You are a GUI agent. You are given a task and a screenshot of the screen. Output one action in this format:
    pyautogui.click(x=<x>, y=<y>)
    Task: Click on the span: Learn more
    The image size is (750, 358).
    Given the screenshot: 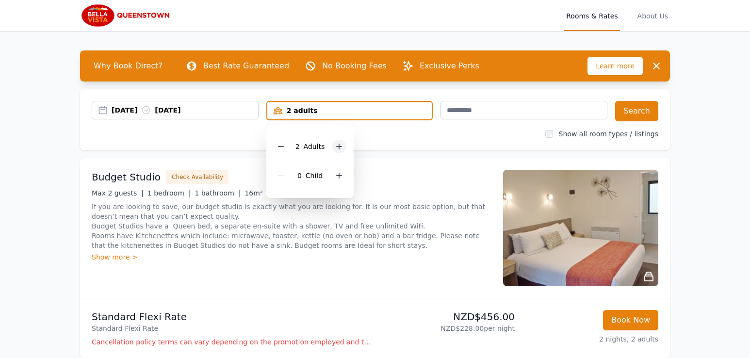 What is the action you would take?
    pyautogui.click(x=615, y=66)
    